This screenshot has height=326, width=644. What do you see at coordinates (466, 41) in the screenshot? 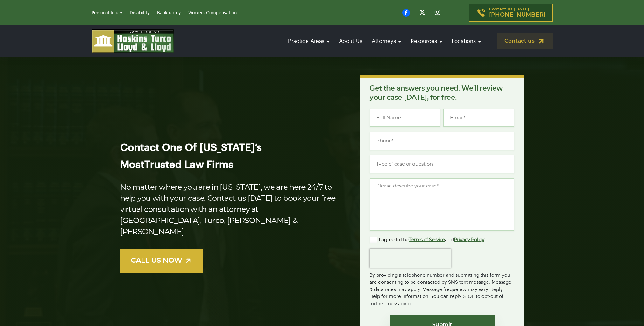
I see `a: Locations` at bounding box center [466, 41].